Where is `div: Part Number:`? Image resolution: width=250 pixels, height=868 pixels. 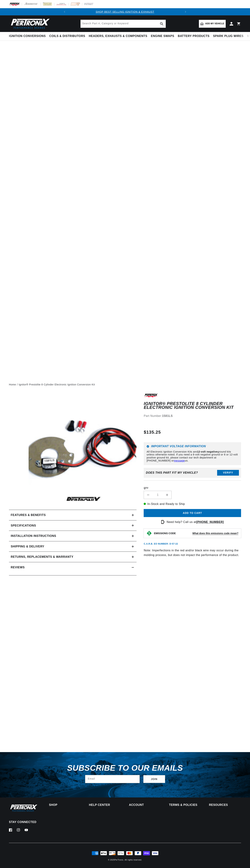
div: Part Number: is located at coordinates (192, 416).